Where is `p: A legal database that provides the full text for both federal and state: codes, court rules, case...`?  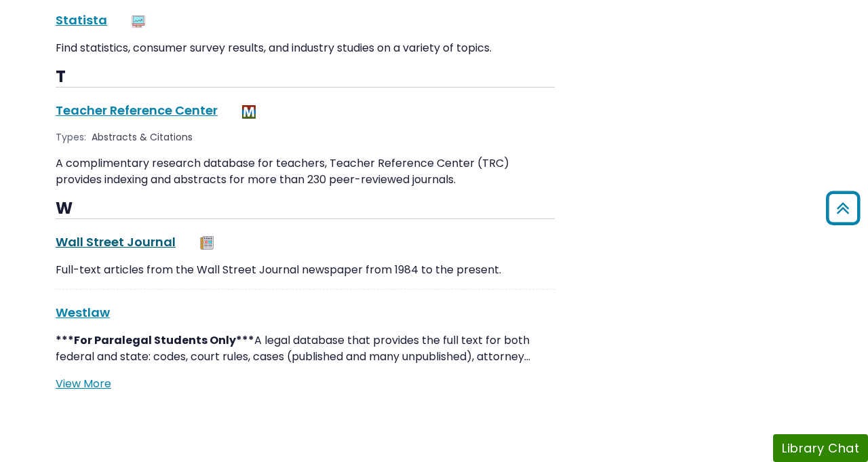
p: A legal database that provides the full text for both federal and state: codes, court rules, case... is located at coordinates (305, 348).